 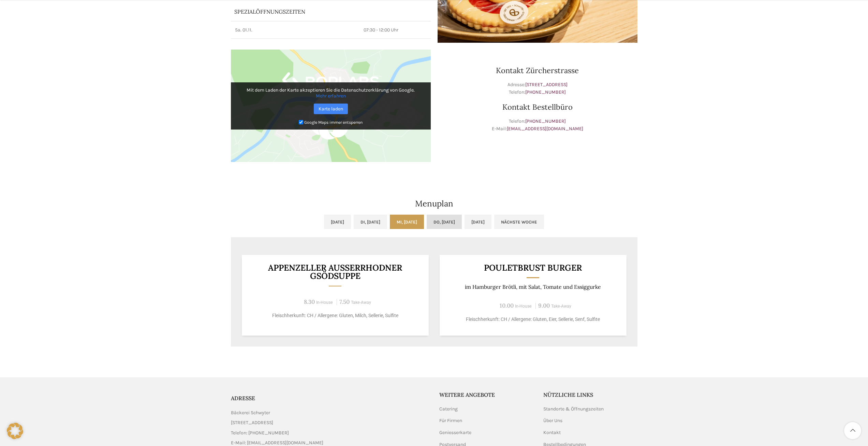 What do you see at coordinates (520, 222) in the screenshot?
I see `a: Nächste Woche` at bounding box center [520, 222].